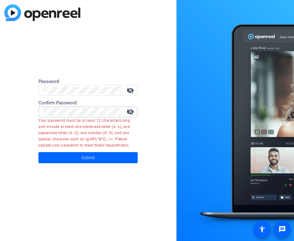  What do you see at coordinates (86, 133) in the screenshot?
I see `mat-error: Your password must be at least 12 characters long and include at least one lowercase letter (a–z)...` at bounding box center [86, 133].